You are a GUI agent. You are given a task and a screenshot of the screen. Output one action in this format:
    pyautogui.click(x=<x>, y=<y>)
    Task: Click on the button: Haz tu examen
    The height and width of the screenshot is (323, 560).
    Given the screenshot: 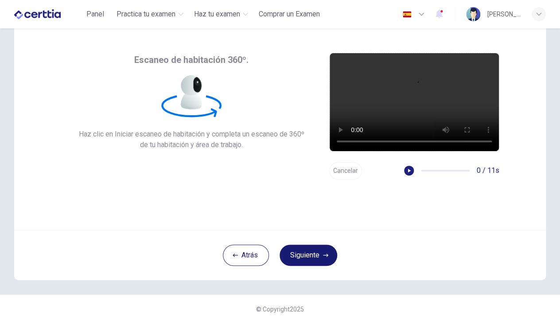 What is the action you would take?
    pyautogui.click(x=221, y=14)
    